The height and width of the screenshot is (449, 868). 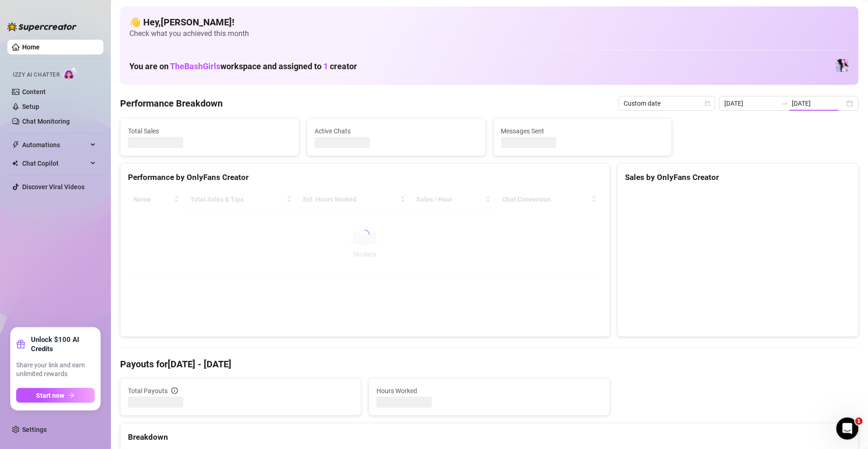 What do you see at coordinates (15, 163) in the screenshot?
I see `img: Chat Copilot` at bounding box center [15, 163].